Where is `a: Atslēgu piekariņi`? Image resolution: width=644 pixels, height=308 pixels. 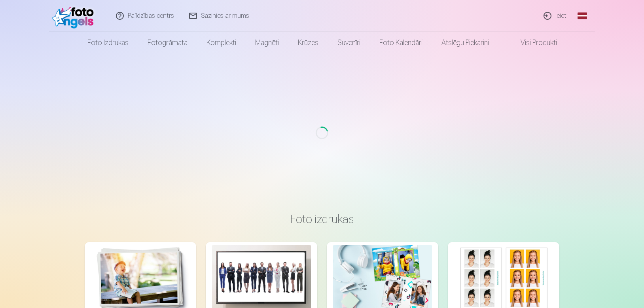
a: Atslēgu piekariņi is located at coordinates (465, 43).